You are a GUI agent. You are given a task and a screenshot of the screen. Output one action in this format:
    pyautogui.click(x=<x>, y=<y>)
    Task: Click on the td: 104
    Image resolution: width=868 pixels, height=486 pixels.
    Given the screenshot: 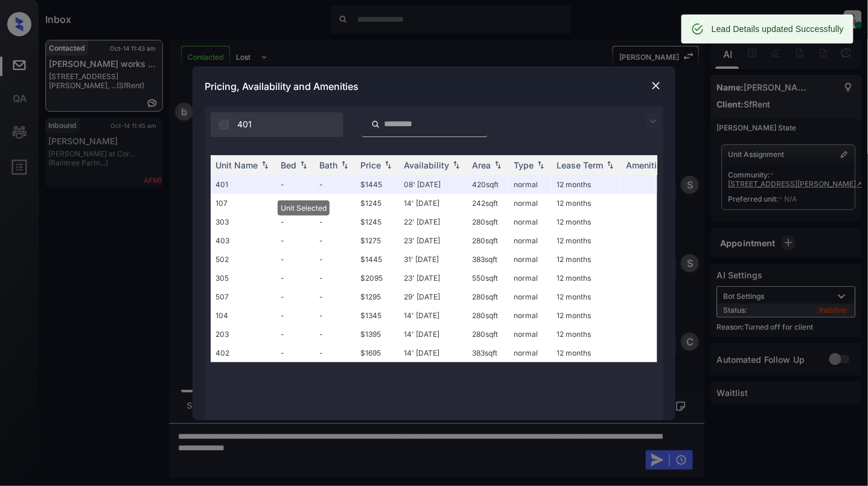 What is the action you would take?
    pyautogui.click(x=243, y=315)
    